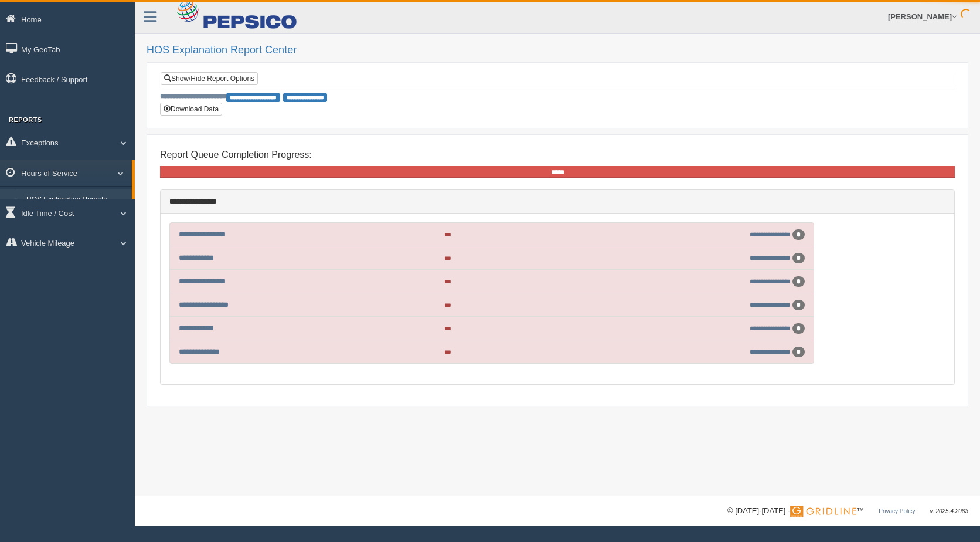  Describe the element at coordinates (77, 200) in the screenshot. I see `a: HOS Explanation Reports` at that location.